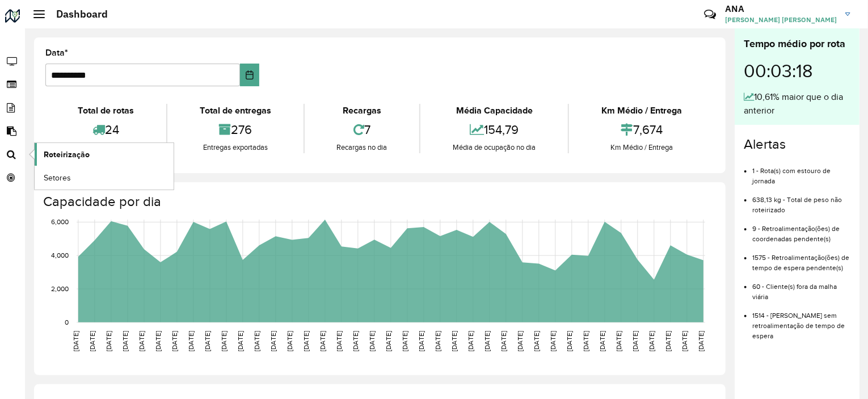 The width and height of the screenshot is (868, 399). What do you see at coordinates (60, 222) in the screenshot?
I see `text: 6,000` at bounding box center [60, 222].